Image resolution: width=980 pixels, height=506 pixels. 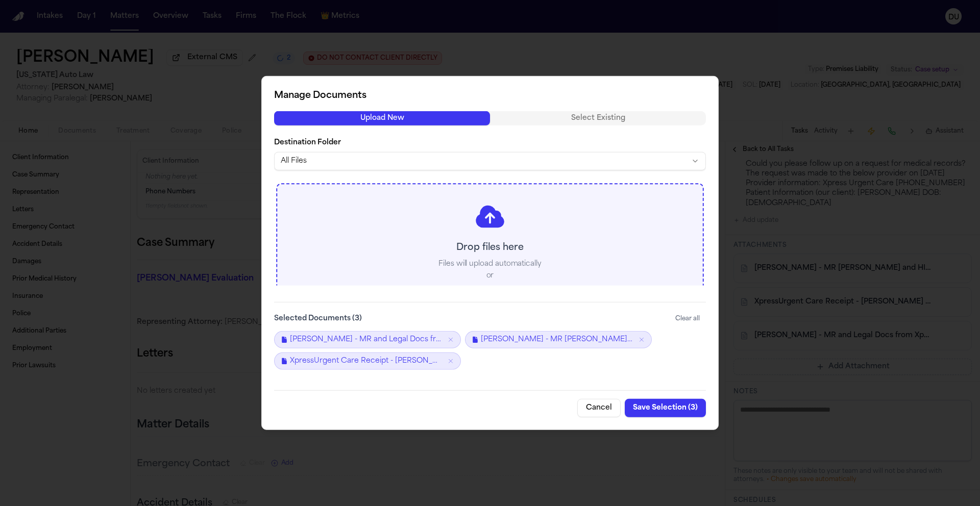 I want to click on button: Save Selection (3), so click(x=665, y=408).